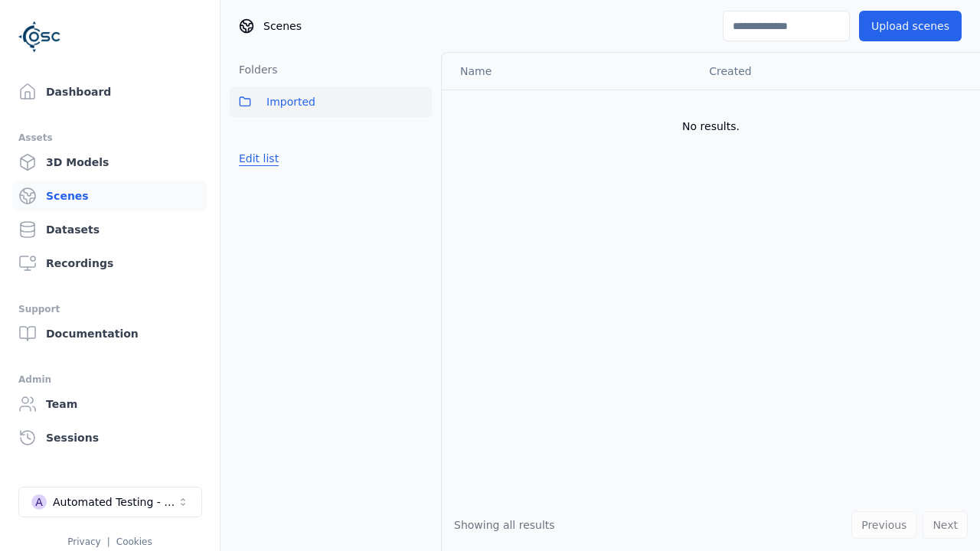 This screenshot has width=980, height=551. I want to click on a: Documentation, so click(110, 333).